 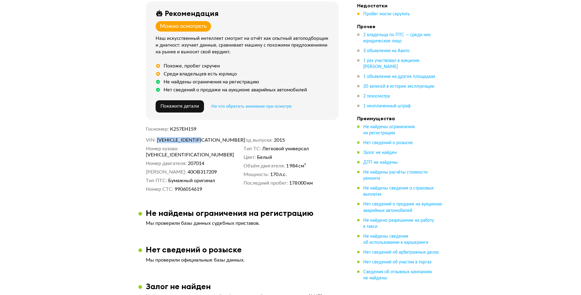 I want to click on span: Бумажный оригинал, so click(x=191, y=180).